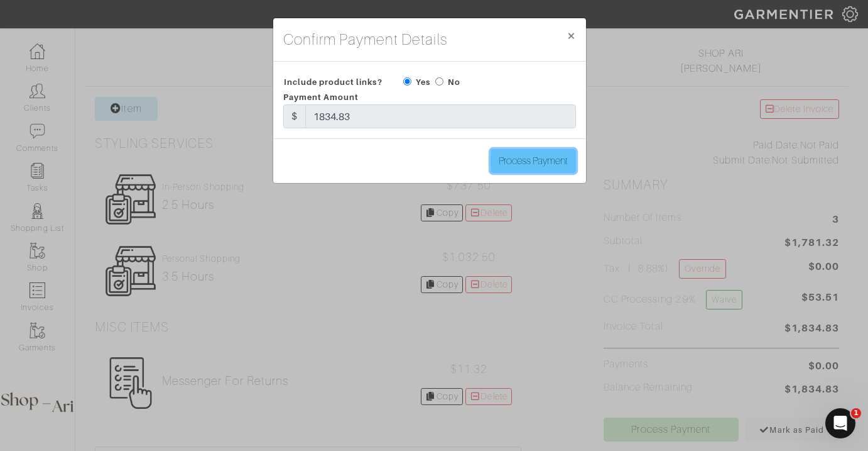 This screenshot has height=451, width=868. I want to click on label: No, so click(454, 82).